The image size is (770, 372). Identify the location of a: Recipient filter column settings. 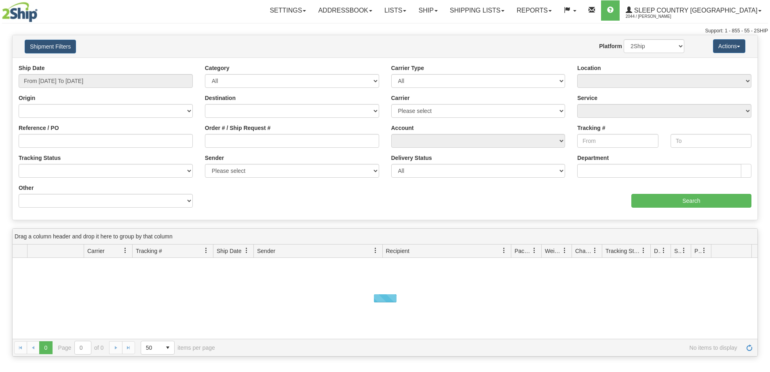
(504, 250).